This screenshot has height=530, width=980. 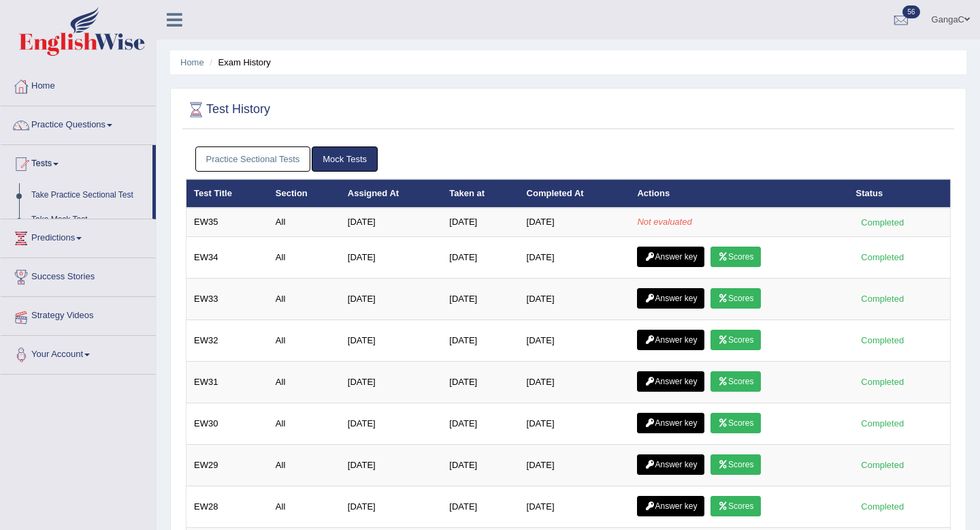 I want to click on li: Exam History, so click(x=238, y=62).